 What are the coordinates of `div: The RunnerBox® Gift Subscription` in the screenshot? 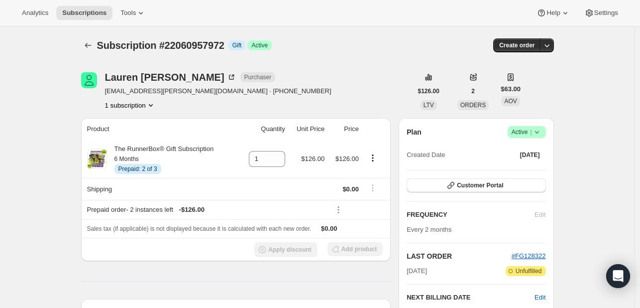 It's located at (160, 159).